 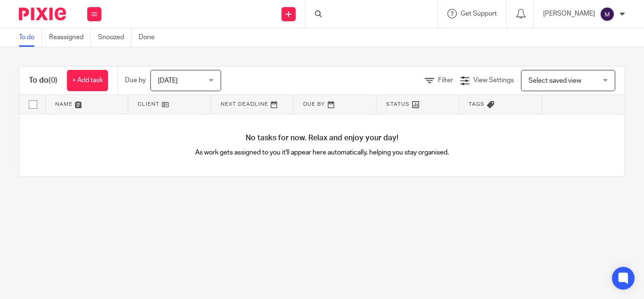 I want to click on span: (0), so click(x=53, y=80).